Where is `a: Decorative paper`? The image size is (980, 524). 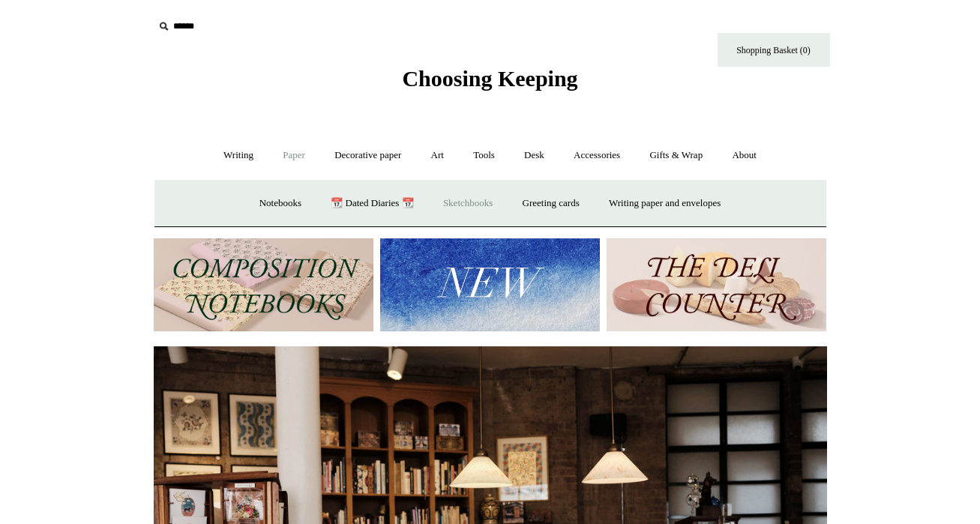
a: Decorative paper is located at coordinates (367, 156).